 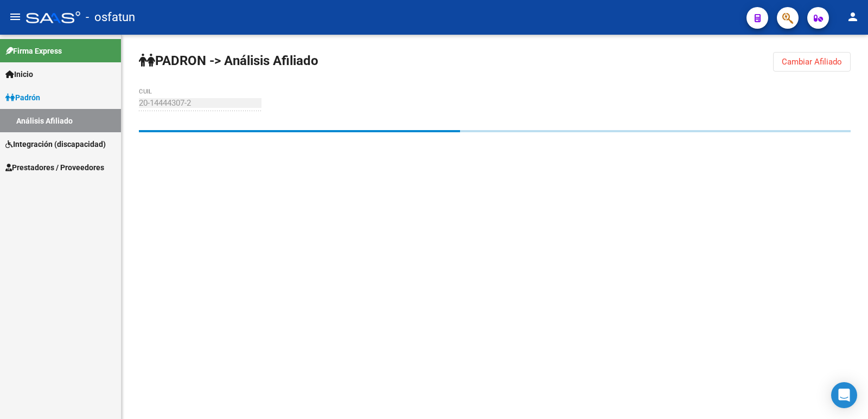 I want to click on span: Prestadores / Proveedores, so click(x=55, y=168).